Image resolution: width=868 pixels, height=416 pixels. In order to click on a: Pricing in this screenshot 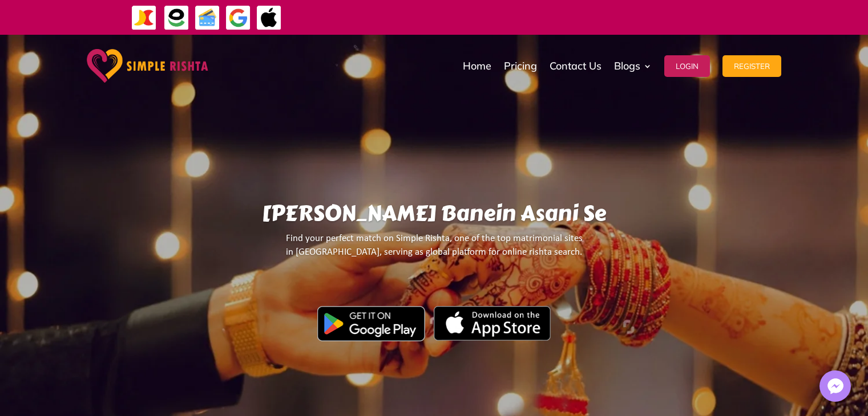, I will do `click(521, 66)`.